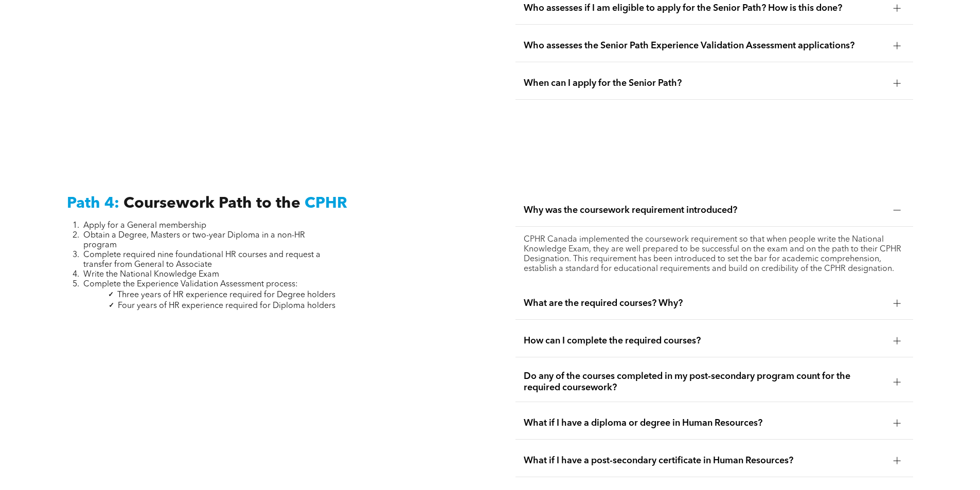 The height and width of the screenshot is (490, 980). Describe the element at coordinates (704, 211) in the screenshot. I see `span: Why was the coursework requirement introduced?` at that location.